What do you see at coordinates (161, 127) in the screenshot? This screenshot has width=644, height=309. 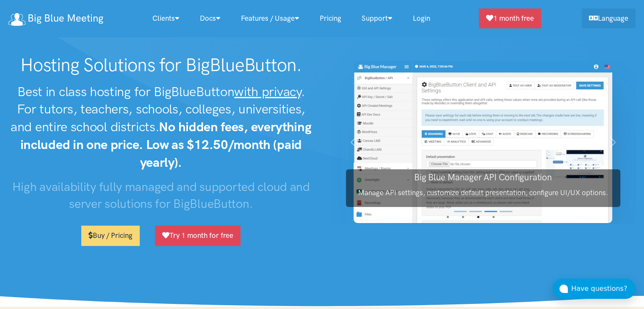 I see `h2: Best in class hosting for BigBlueButton . For tutors, teachers, schools, colleges, universities, ...` at bounding box center [161, 127].